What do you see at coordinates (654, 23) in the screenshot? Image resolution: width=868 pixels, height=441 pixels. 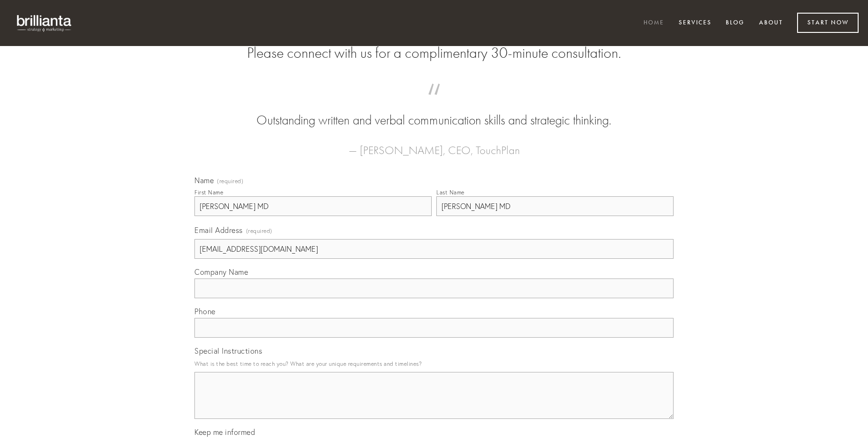 I see `a: Home` at bounding box center [654, 23].